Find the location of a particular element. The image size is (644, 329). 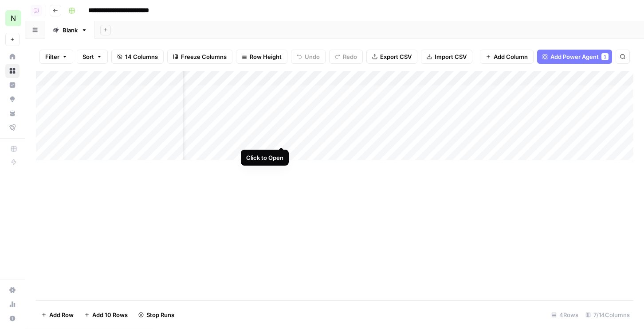

span: N is located at coordinates (13, 18).